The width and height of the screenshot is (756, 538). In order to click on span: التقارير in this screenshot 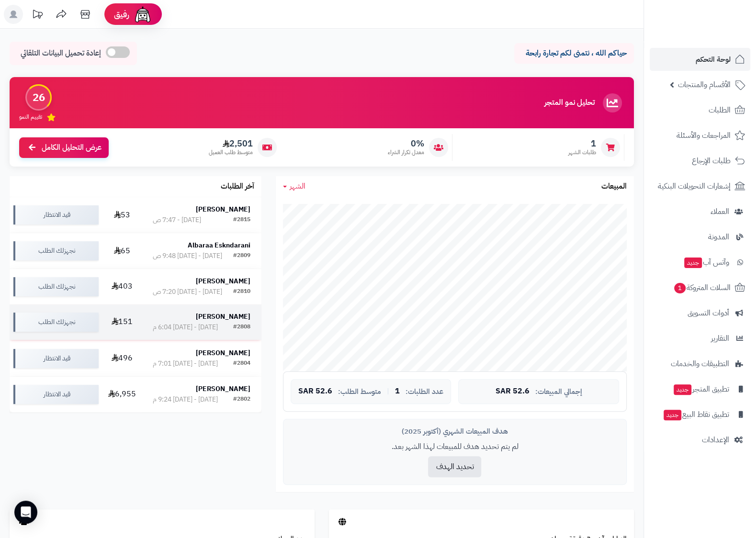, I will do `click(720, 339)`.